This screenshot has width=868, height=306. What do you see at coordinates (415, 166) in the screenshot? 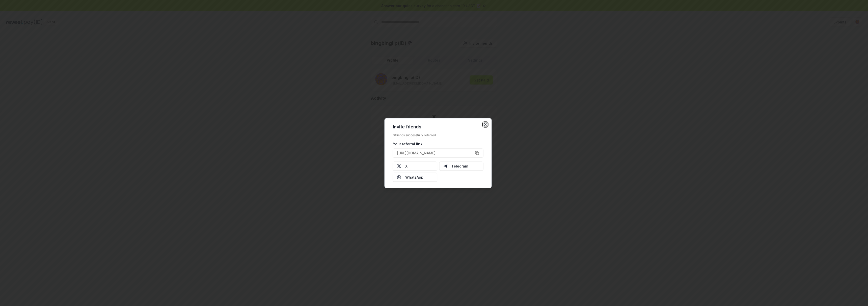
I see `button: X` at bounding box center [415, 166].